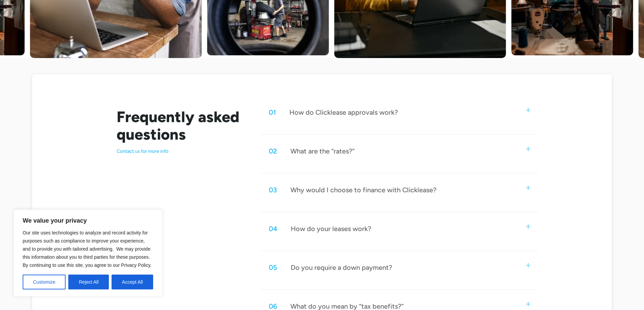  I want to click on div: How do your leases work?, so click(331, 229).